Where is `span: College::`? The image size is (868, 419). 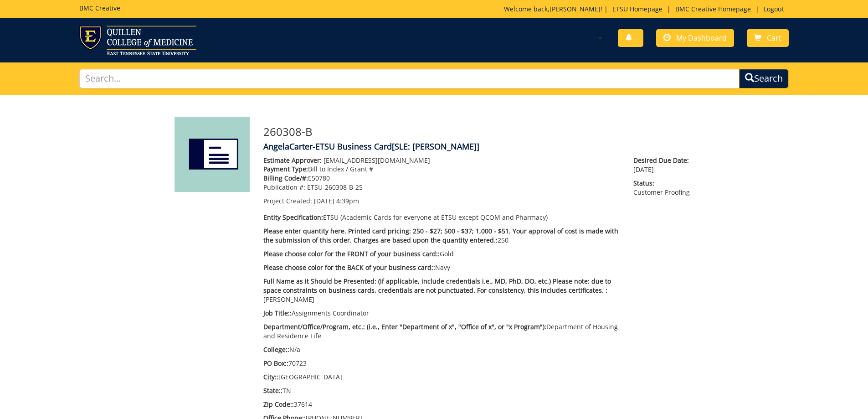 span: College:: is located at coordinates (276, 349).